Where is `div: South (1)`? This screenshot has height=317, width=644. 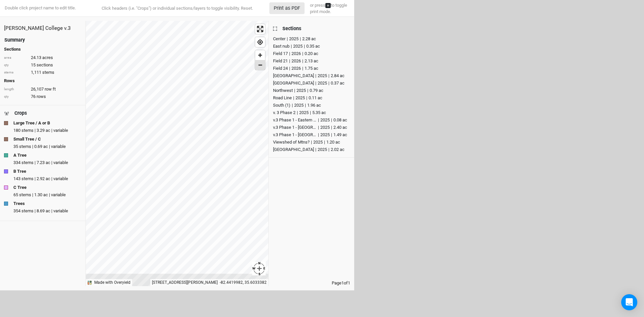 div: South (1) is located at coordinates (282, 105).